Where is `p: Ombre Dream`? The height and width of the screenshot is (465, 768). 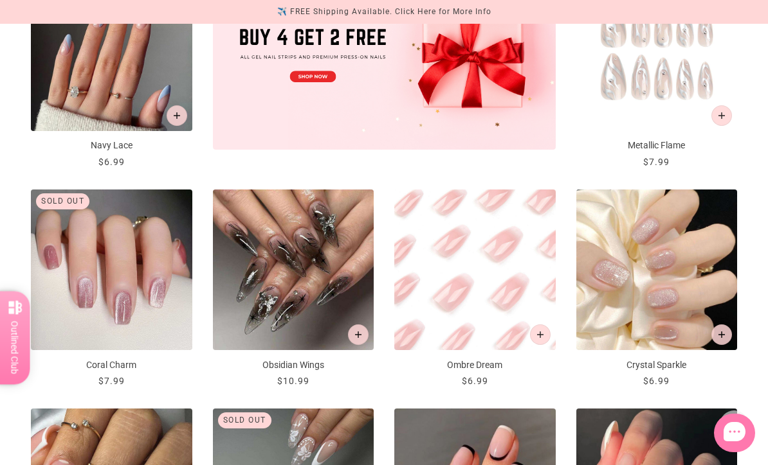
p: Ombre Dream is located at coordinates (474, 365).